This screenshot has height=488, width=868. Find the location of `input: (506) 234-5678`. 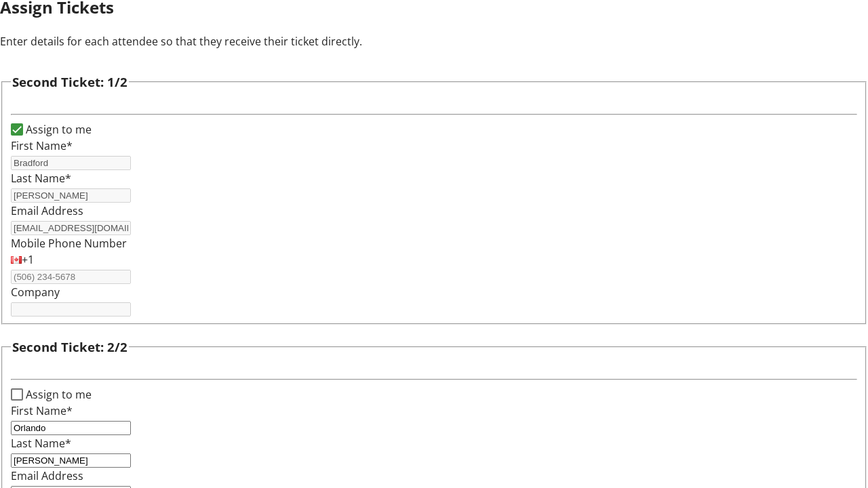

input: (506) 234-5678 is located at coordinates (70, 277).